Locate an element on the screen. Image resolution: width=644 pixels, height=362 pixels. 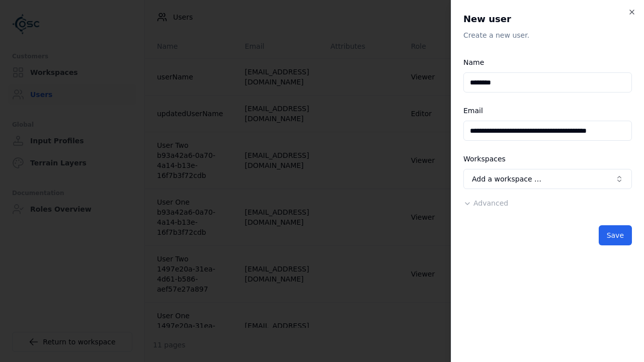
button: Advanced is located at coordinates (485, 203).